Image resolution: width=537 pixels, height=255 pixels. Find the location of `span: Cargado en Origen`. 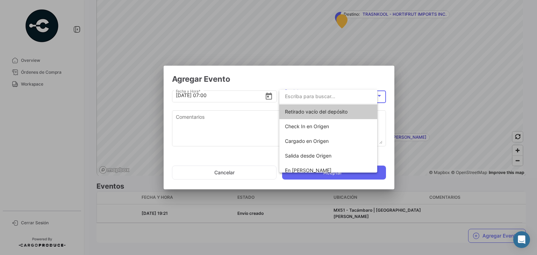

span: Cargado en Origen is located at coordinates (307, 141).